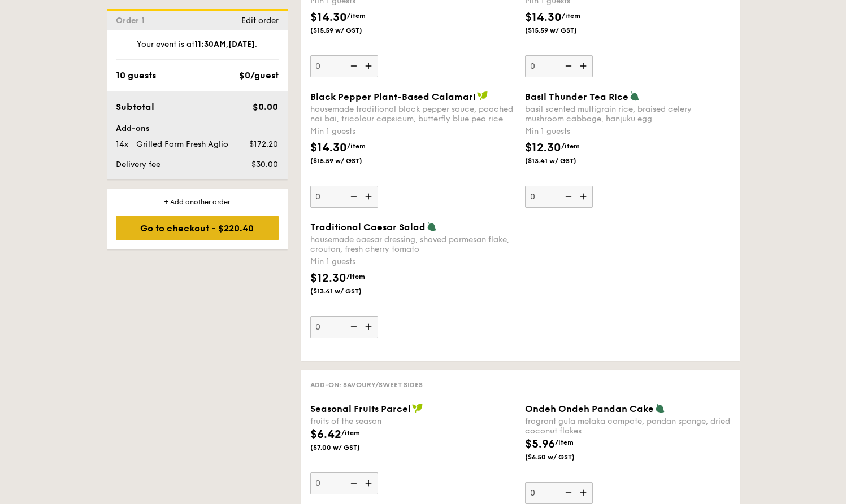  Describe the element at coordinates (590, 409) in the screenshot. I see `span: Ondeh Ondeh Pandan Cake` at that location.